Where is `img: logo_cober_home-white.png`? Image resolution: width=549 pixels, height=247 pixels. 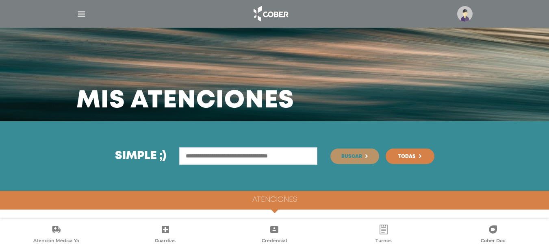
img: logo_cober_home-white.png is located at coordinates (270, 14).